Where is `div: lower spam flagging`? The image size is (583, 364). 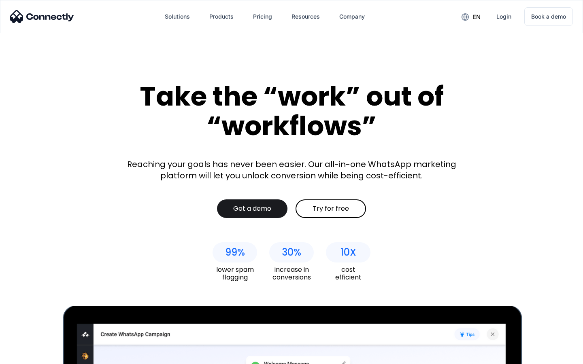
div: lower spam flagging is located at coordinates (235, 274).